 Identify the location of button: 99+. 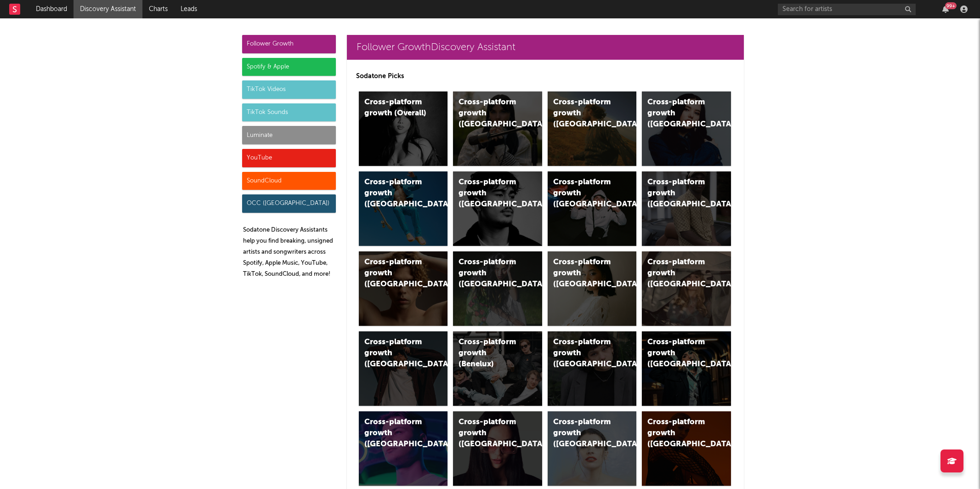
(945, 10).